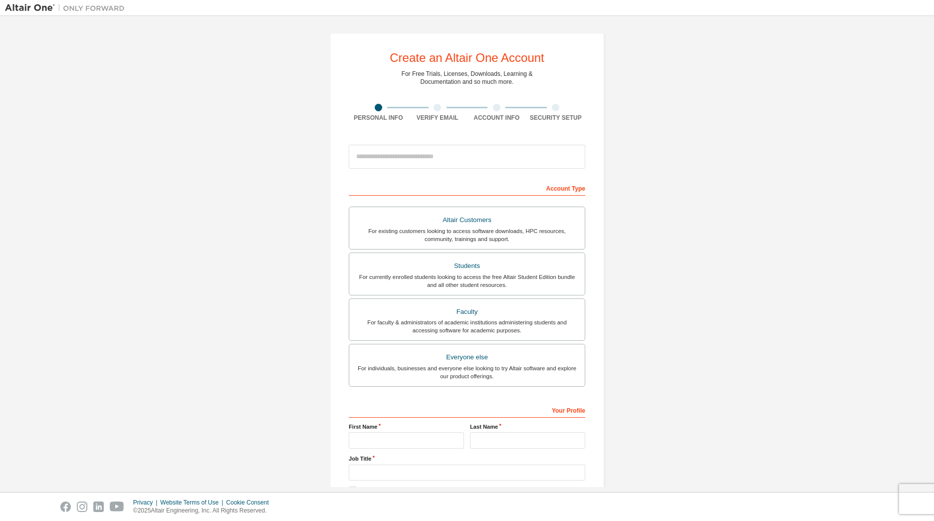 This screenshot has width=934, height=521. Describe the element at coordinates (467, 266) in the screenshot. I see `div: Students` at that location.